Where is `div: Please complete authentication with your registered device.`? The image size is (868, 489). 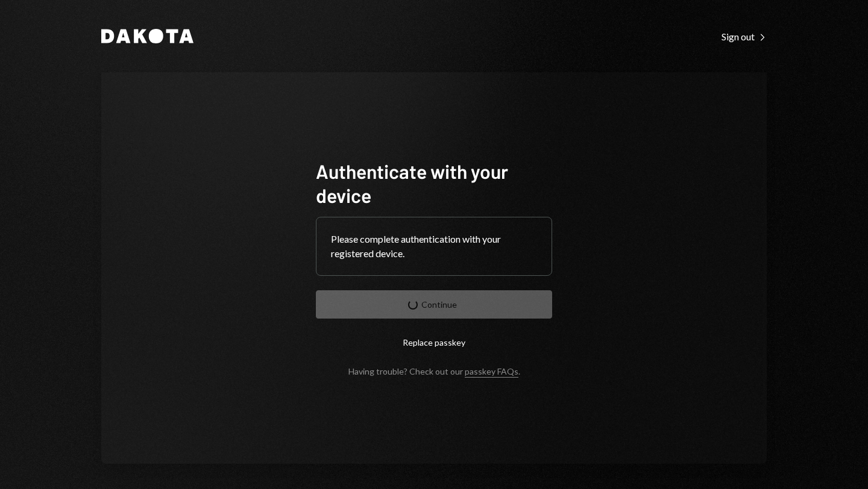 div: Please complete authentication with your registered device. is located at coordinates (434, 247).